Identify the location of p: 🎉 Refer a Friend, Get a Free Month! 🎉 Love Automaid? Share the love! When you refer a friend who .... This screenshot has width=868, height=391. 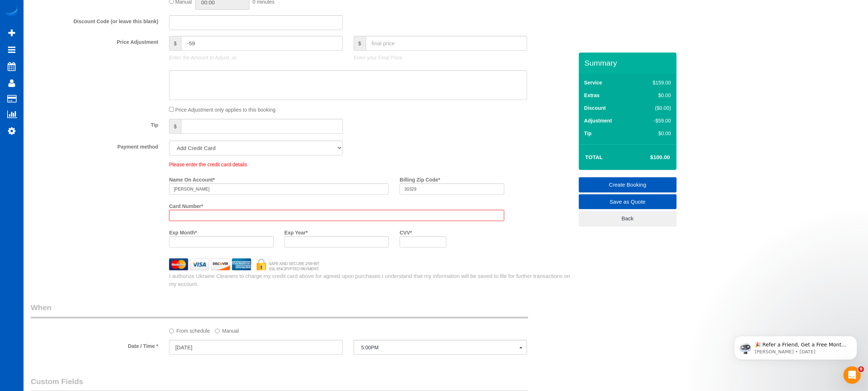
(78, 24).